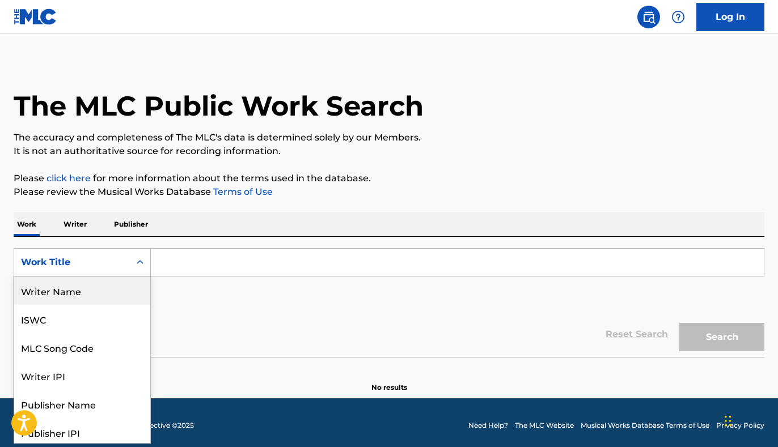 The image size is (778, 447). I want to click on a: click here, so click(69, 178).